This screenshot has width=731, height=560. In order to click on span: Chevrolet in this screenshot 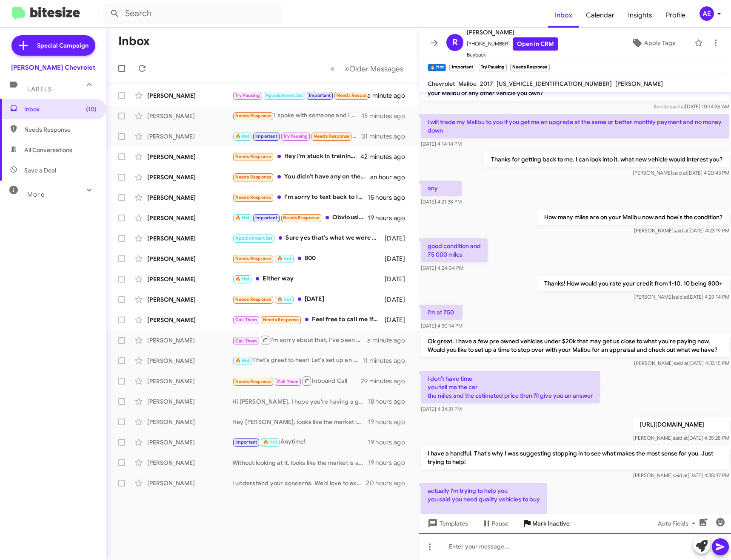, I will do `click(441, 84)`.